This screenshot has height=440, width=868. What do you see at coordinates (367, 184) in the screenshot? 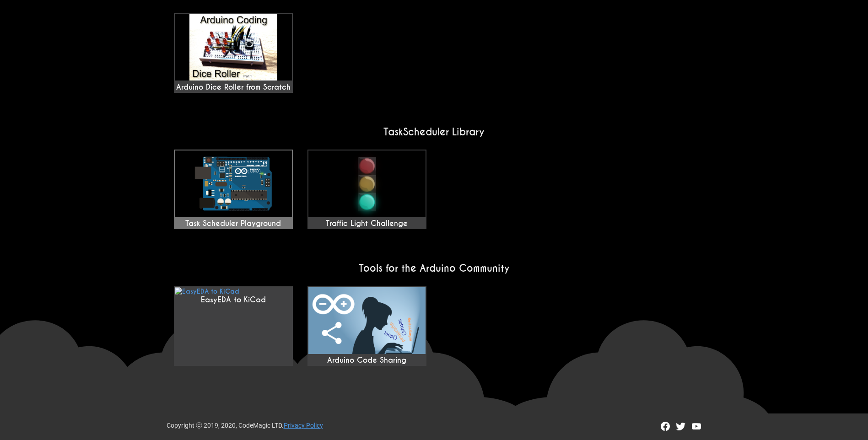
I see `img: Traffic Light Challenge` at bounding box center [367, 184].